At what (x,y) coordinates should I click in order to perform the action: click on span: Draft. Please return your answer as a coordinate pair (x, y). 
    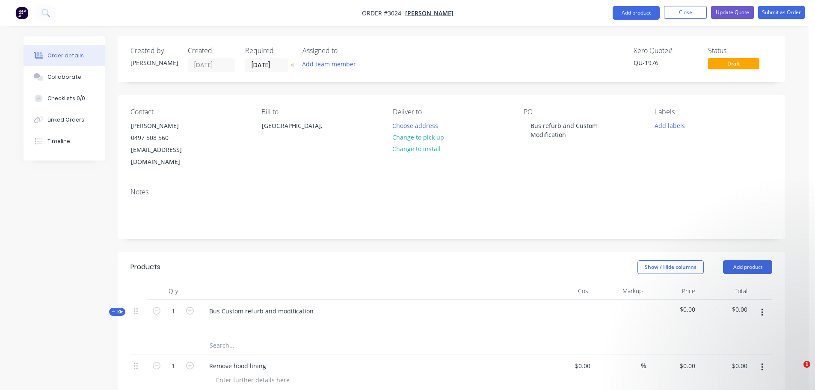
    Looking at the image, I should click on (734, 63).